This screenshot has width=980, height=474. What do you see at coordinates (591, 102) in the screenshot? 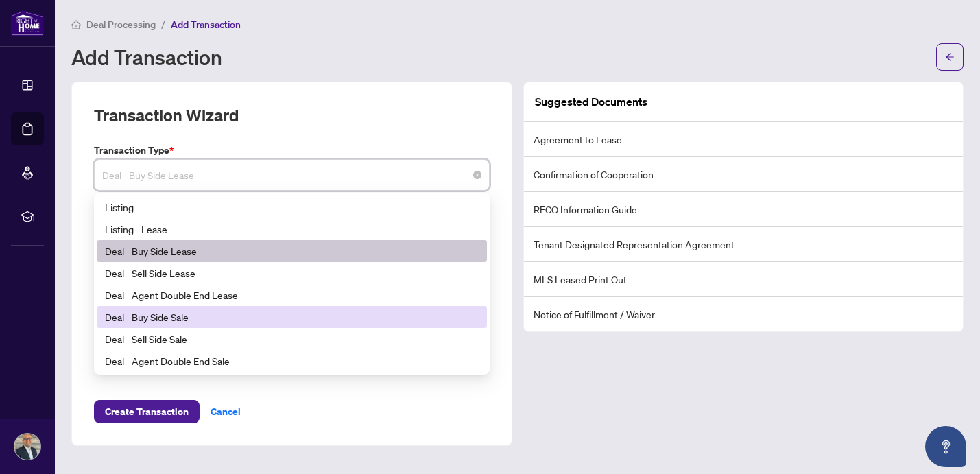
I see `article: Suggested Documents` at bounding box center [591, 102].